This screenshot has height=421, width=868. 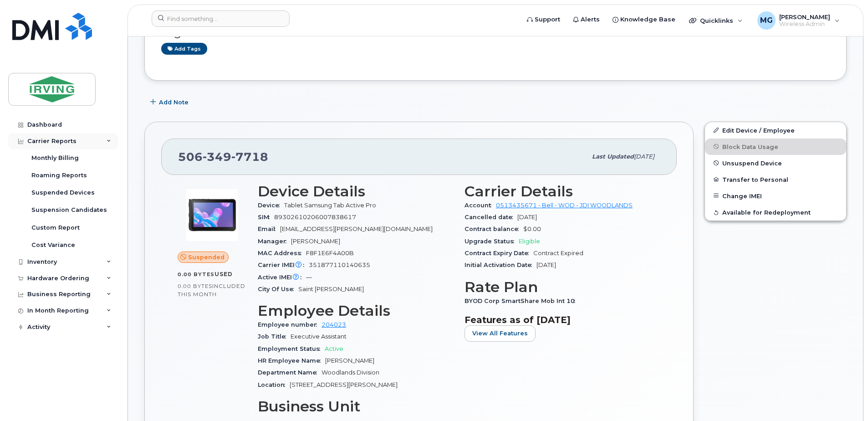 I want to click on span: MAC Address, so click(x=282, y=253).